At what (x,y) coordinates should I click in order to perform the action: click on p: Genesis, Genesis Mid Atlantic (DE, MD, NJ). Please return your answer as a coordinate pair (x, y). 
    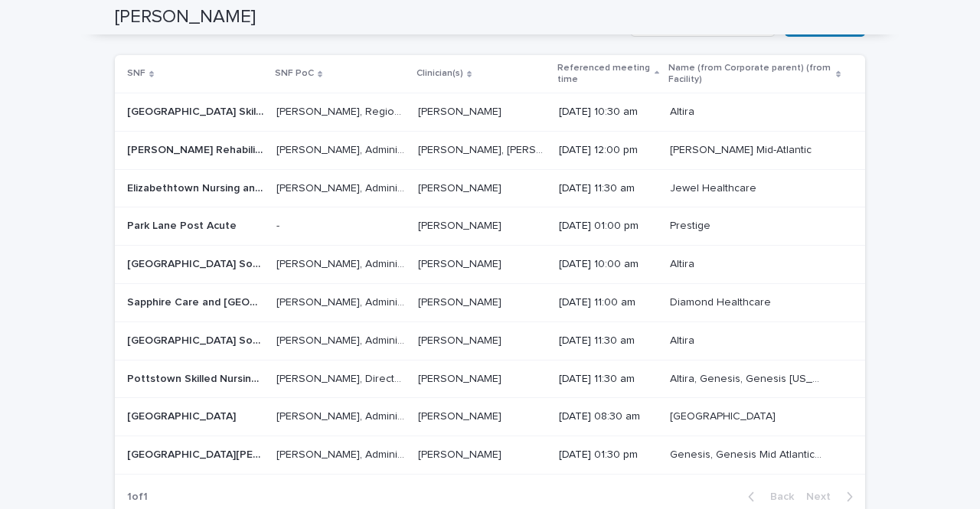
    Looking at the image, I should click on (749, 454).